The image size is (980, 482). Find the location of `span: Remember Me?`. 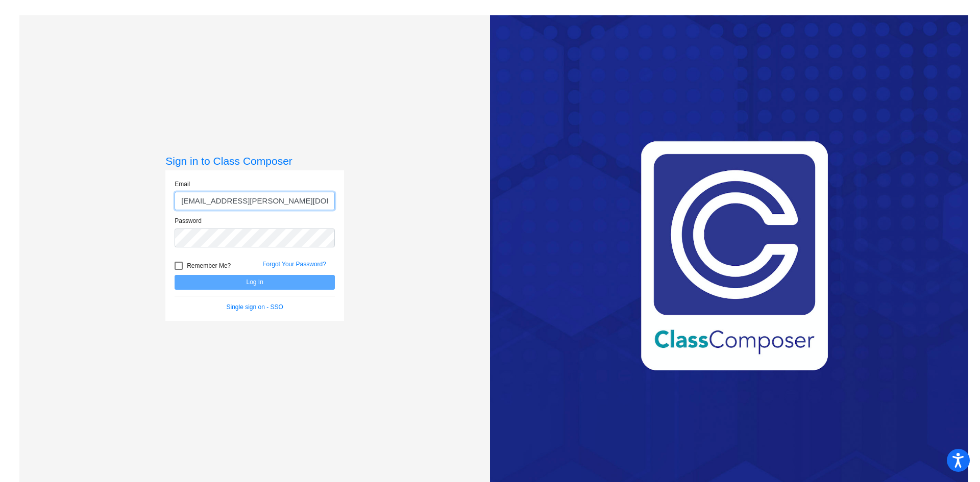

span: Remember Me? is located at coordinates (209, 266).